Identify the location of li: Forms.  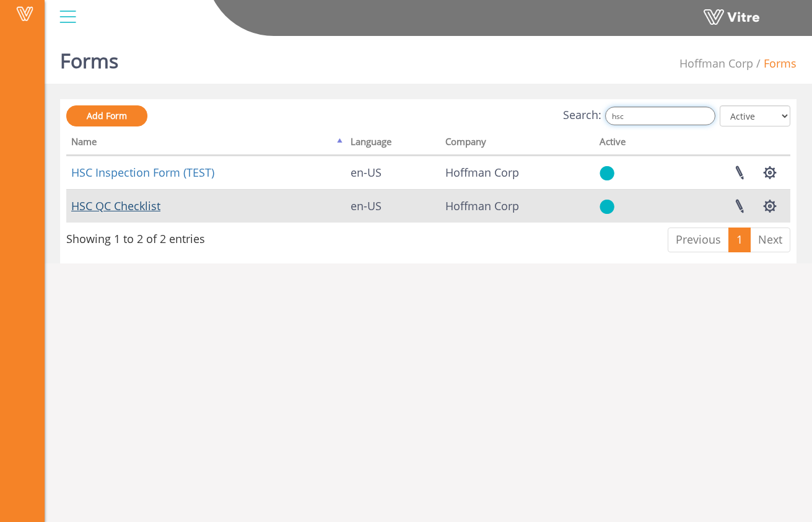
(775, 64).